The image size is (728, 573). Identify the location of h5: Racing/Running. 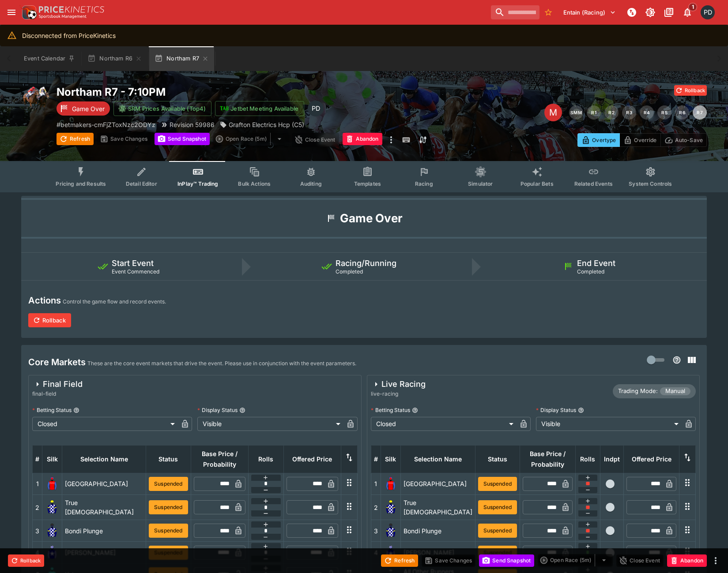
(366, 263).